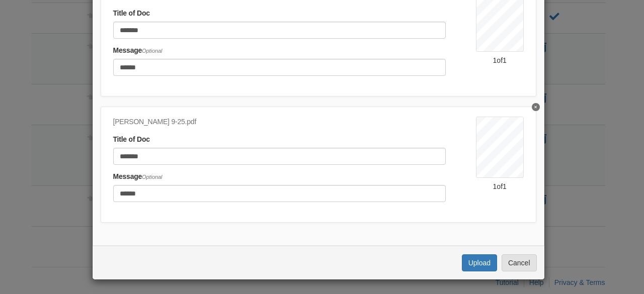 This screenshot has height=294, width=644. I want to click on button: Delete Paystub, so click(536, 107).